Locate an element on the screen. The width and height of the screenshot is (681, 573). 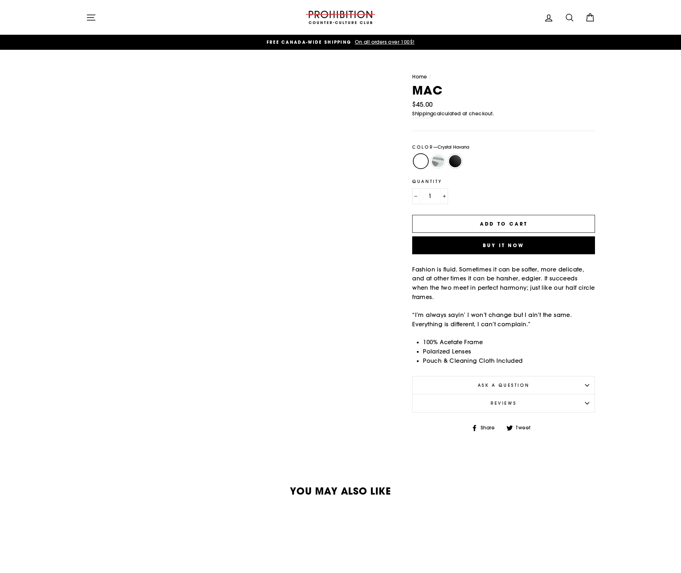
button: Add to cart is located at coordinates (503, 224).